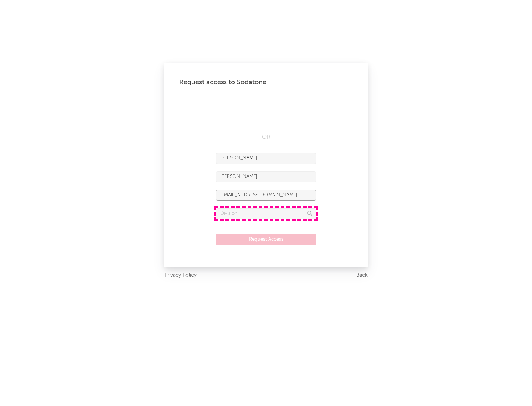 The height and width of the screenshot is (406, 532). I want to click on a: Back, so click(362, 275).